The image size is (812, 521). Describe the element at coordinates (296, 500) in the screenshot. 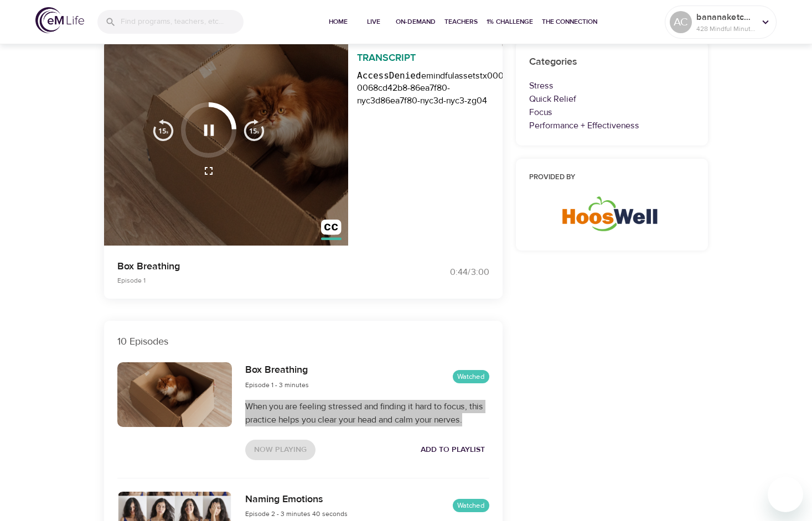

I see `h6: Naming Emotions` at that location.